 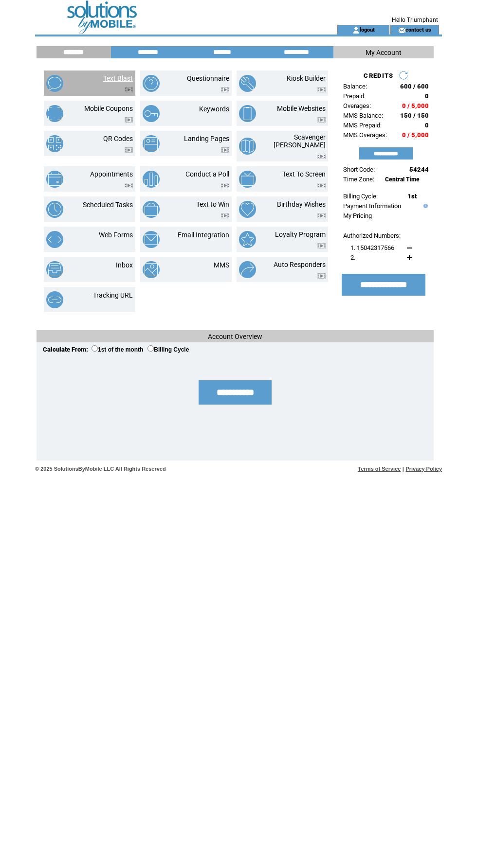 What do you see at coordinates (55, 144) in the screenshot?
I see `img: qr-codes.png` at bounding box center [55, 144].